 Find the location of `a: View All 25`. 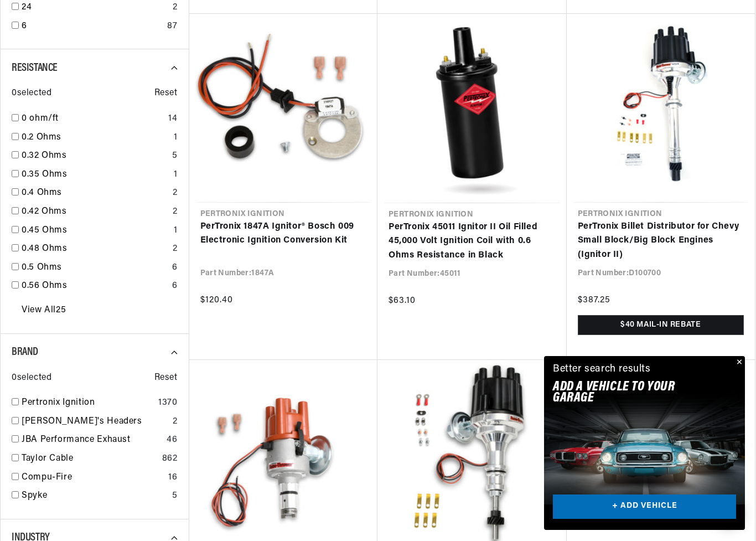

a: View All 25 is located at coordinates (44, 311).